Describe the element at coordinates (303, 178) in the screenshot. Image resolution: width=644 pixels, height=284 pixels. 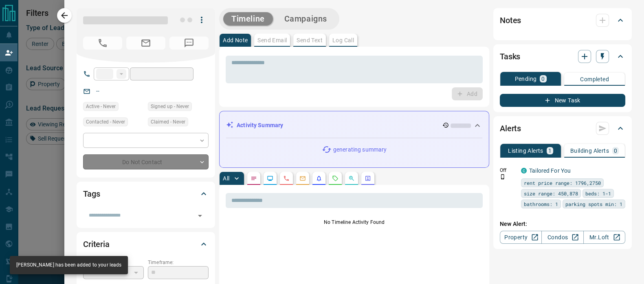
I see `svg: Emails` at that location.